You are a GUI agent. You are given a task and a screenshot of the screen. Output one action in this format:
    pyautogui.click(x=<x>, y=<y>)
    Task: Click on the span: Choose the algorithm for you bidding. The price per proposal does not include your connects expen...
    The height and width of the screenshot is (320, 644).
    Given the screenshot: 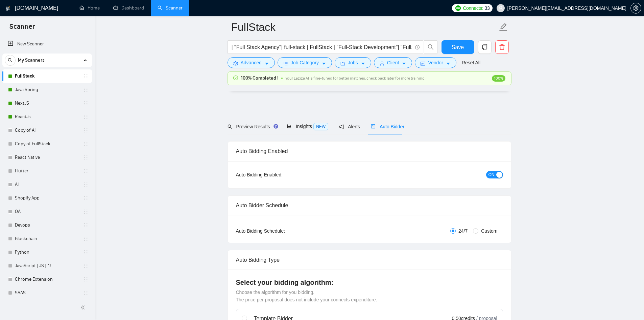 What is the action you would take?
    pyautogui.click(x=307, y=295)
    